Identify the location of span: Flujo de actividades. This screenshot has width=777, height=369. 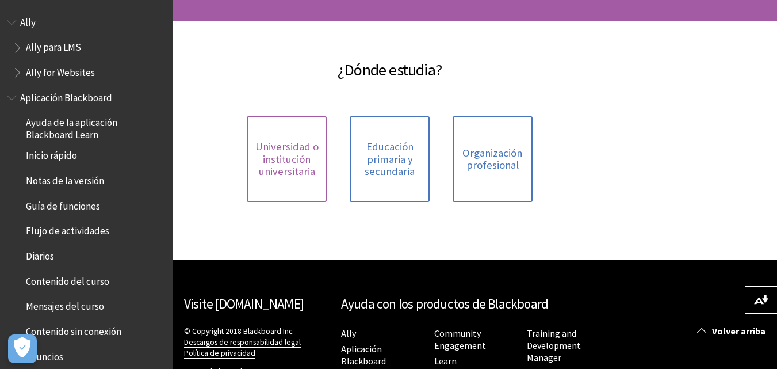
(67, 229).